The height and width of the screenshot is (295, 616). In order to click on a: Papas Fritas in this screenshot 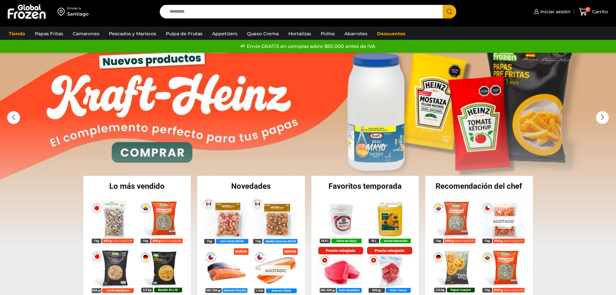, I will do `click(49, 34)`.